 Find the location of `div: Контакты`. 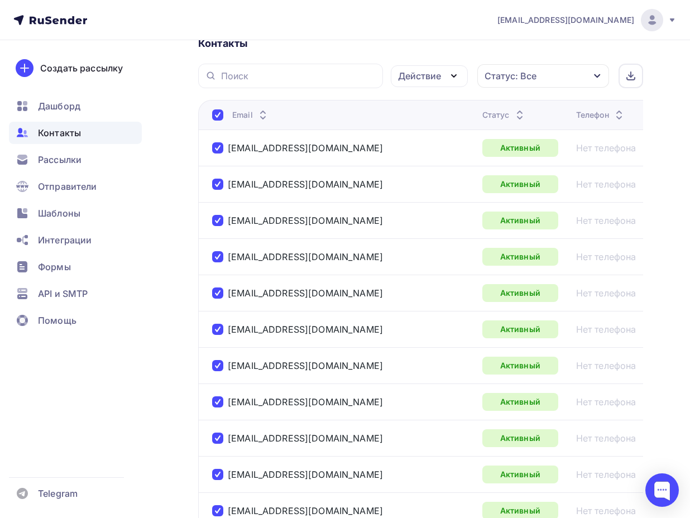

div: Контакты is located at coordinates (420, 44).